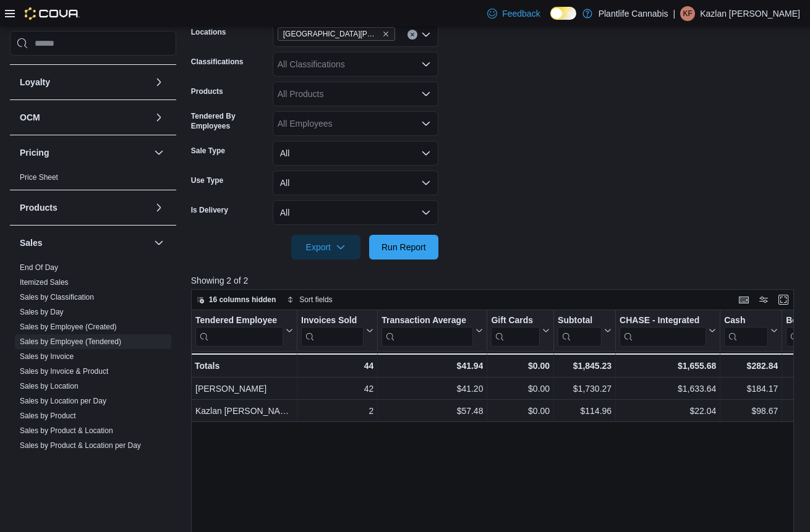 The height and width of the screenshot is (532, 810). What do you see at coordinates (243, 366) in the screenshot?
I see `div: Totals` at bounding box center [243, 366].